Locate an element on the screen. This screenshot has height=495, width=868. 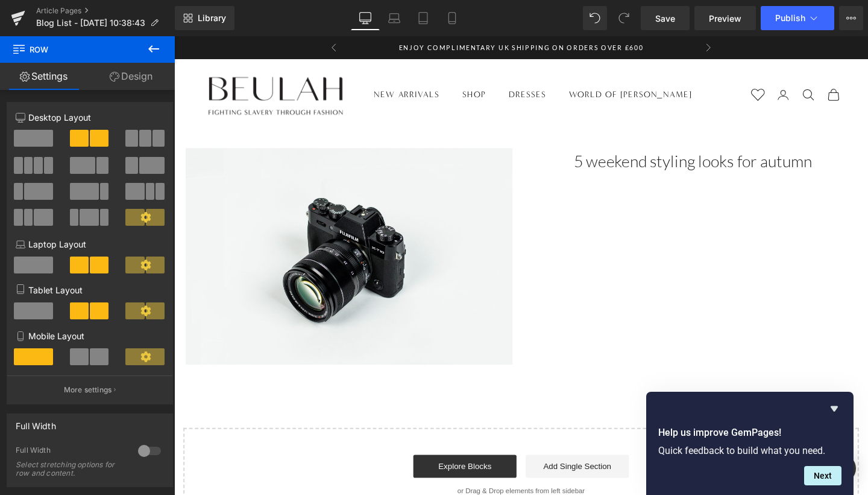
p: or Drag & Drop elements from left sidebar is located at coordinates (365, 478).